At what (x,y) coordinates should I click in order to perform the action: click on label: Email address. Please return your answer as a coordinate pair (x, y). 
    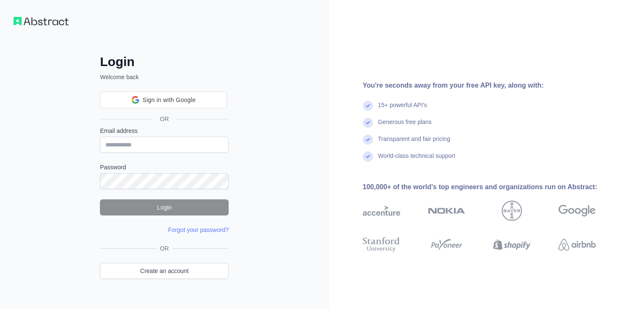
    Looking at the image, I should click on (164, 131).